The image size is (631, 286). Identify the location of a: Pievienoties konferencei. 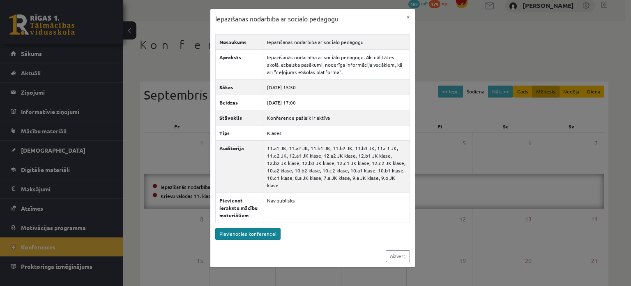
(248, 234).